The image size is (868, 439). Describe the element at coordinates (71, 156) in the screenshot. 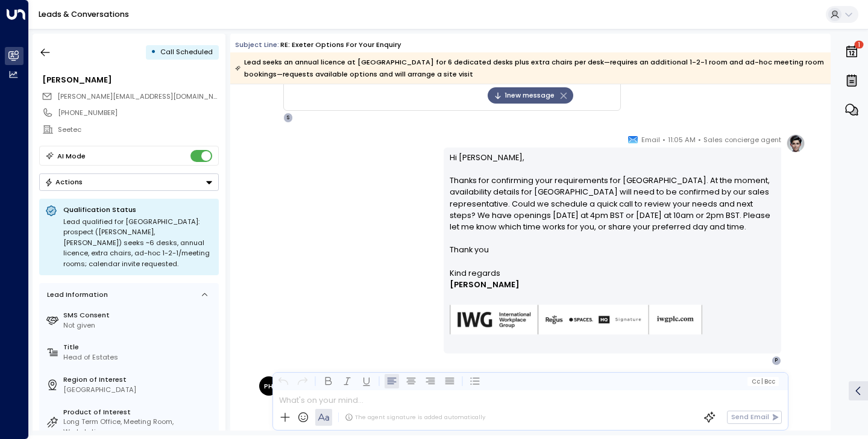

I see `div: AI Mode` at that location.